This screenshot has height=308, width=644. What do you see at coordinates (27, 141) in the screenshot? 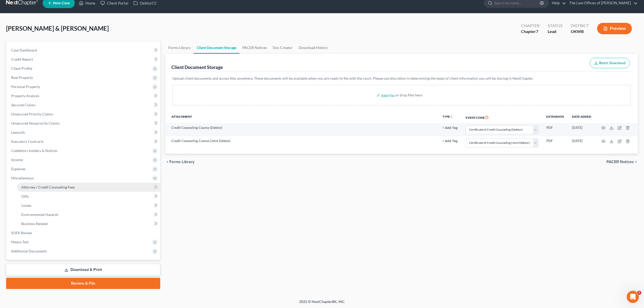
I see `span: Executory Contracts` at bounding box center [27, 141].